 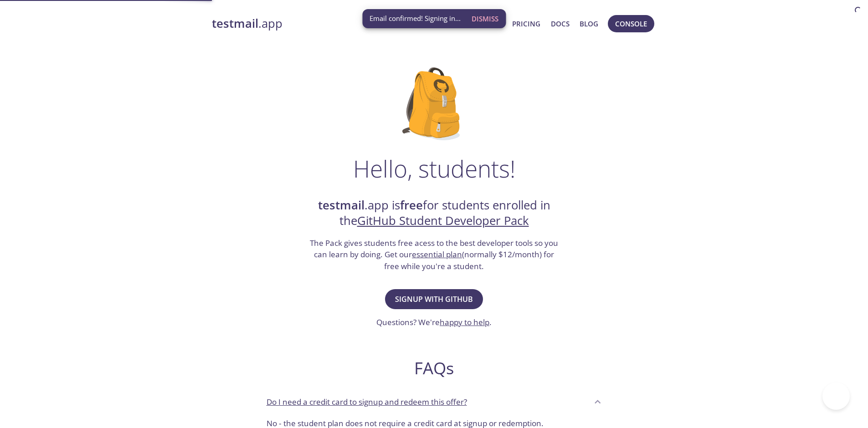 What do you see at coordinates (434, 368) in the screenshot?
I see `h2: FAQs` at bounding box center [434, 368].